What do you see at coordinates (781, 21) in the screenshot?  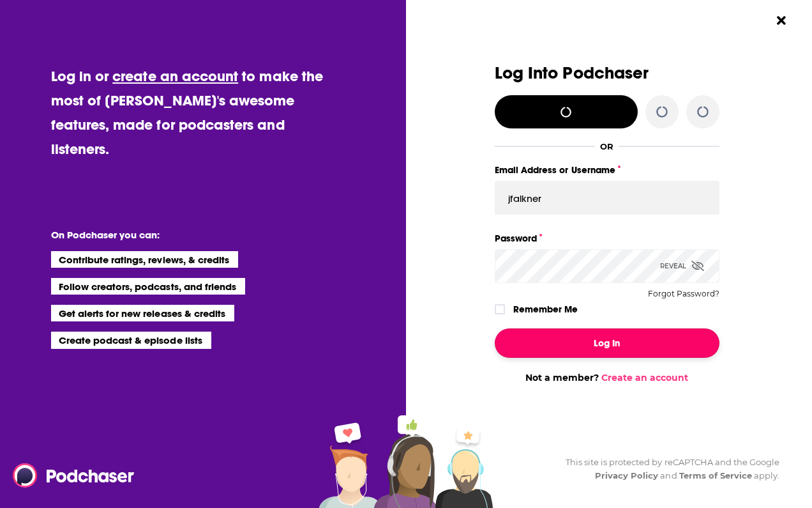 I see `button: Close Button` at bounding box center [781, 21].